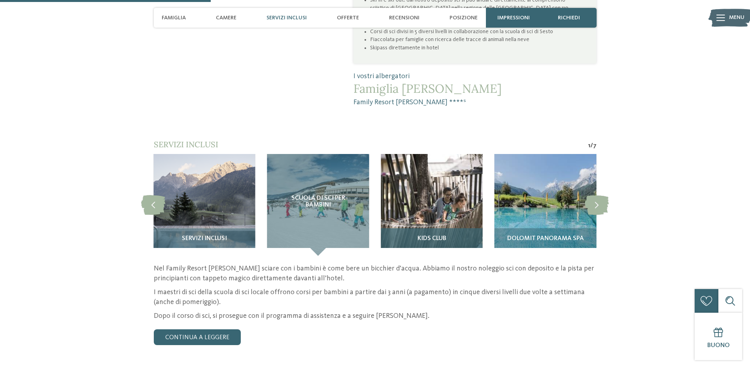  What do you see at coordinates (595, 146) in the screenshot?
I see `span: 7` at bounding box center [595, 146].